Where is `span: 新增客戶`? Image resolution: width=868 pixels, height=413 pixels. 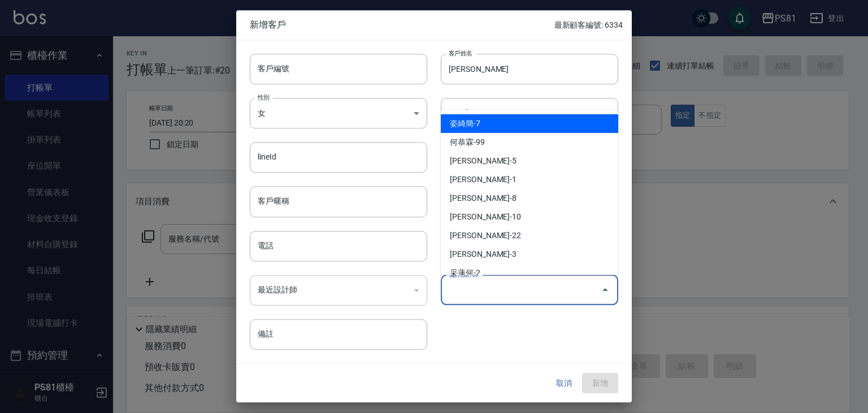
span: 新增客戶 is located at coordinates (402, 25).